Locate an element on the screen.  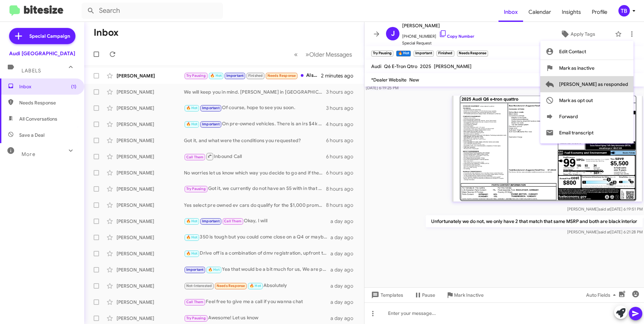
button: Forward is located at coordinates (587, 117).